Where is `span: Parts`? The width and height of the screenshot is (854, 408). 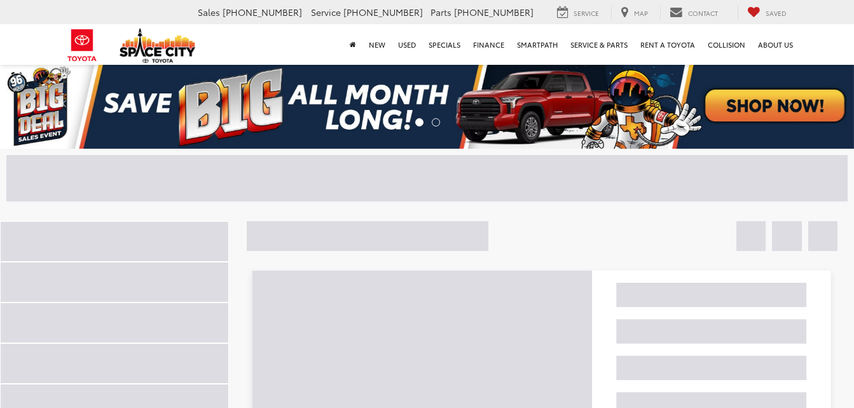
span: Parts is located at coordinates (441, 12).